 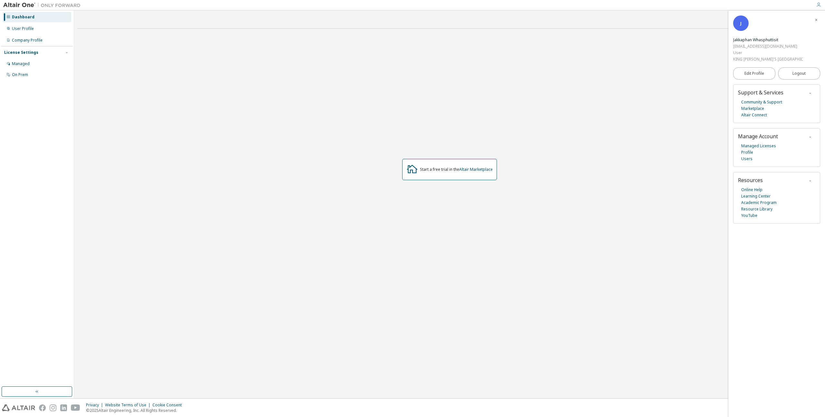 I want to click on img: linkedin.svg, so click(x=64, y=408).